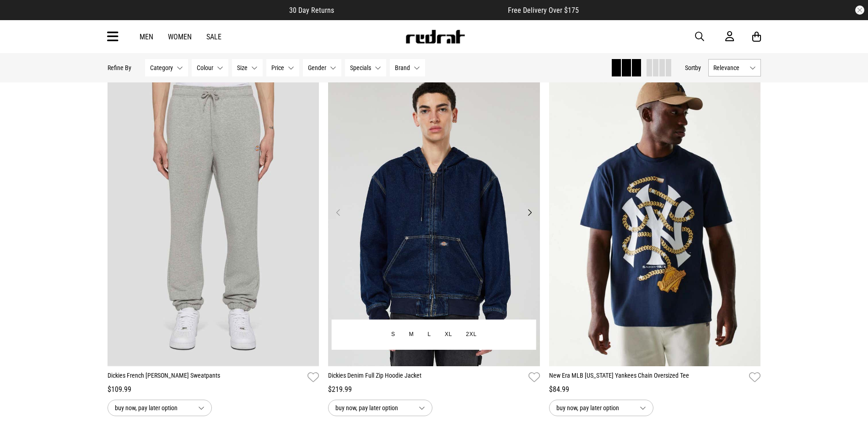  What do you see at coordinates (366, 68) in the screenshot?
I see `button: Specials` at bounding box center [366, 68].